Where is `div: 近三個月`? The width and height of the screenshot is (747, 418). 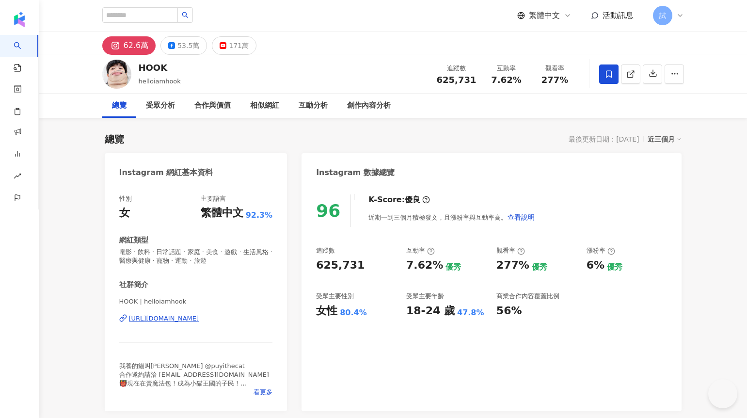 div: 近三個月 is located at coordinates (664, 139).